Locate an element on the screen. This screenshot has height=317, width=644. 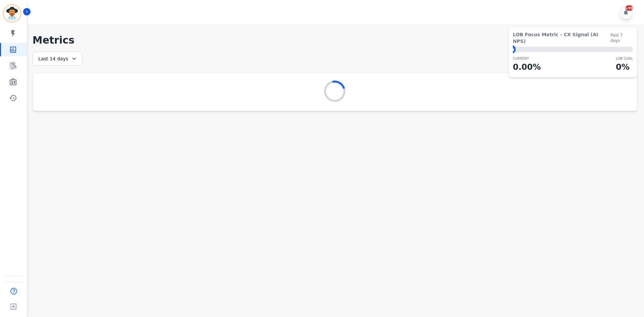
div: +99 is located at coordinates (629, 8).